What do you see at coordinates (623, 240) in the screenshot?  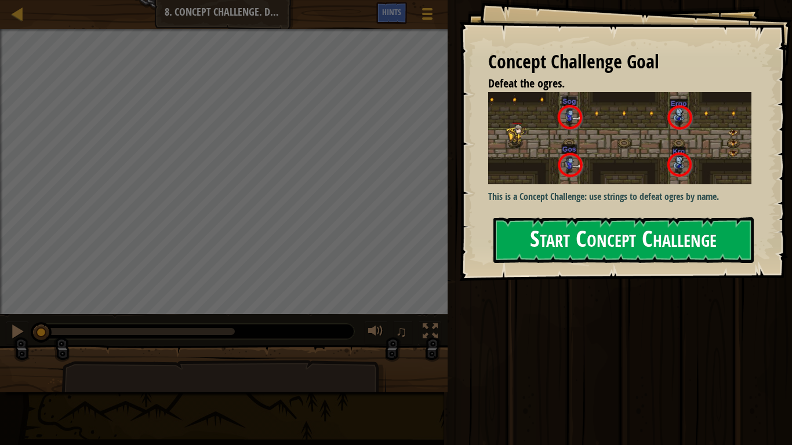 I see `button: Start Concept Challenge` at bounding box center [623, 240].